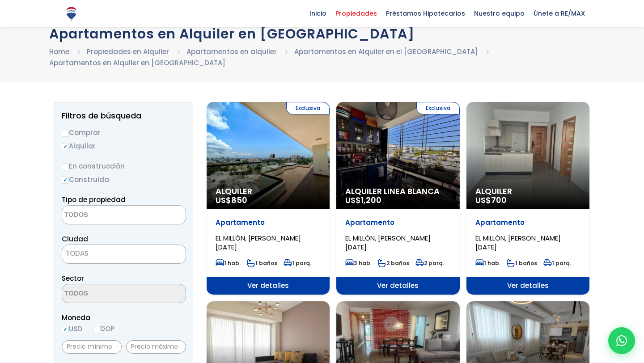 This screenshot has width=644, height=363. What do you see at coordinates (124, 166) in the screenshot?
I see `label: En construcción` at bounding box center [124, 166].